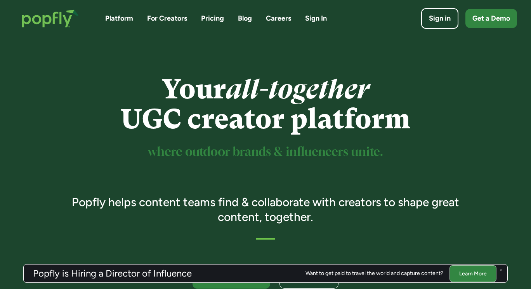 This screenshot has height=289, width=531. Describe the element at coordinates (440, 18) in the screenshot. I see `div: Sign in` at that location.